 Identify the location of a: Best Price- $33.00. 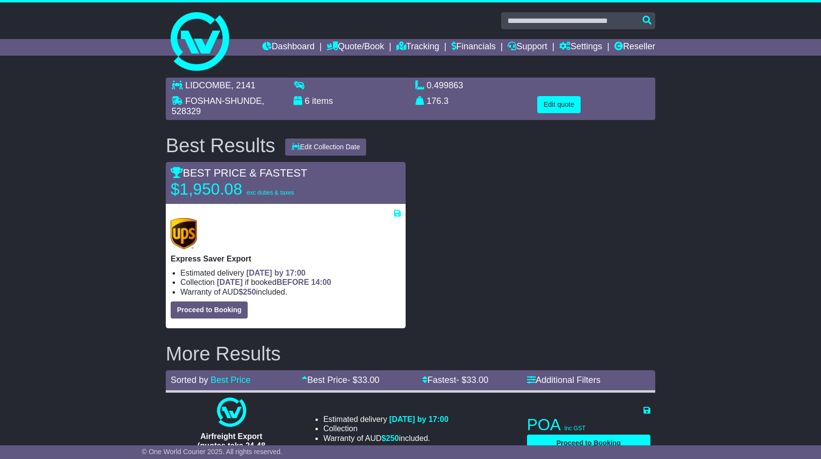
(340, 380).